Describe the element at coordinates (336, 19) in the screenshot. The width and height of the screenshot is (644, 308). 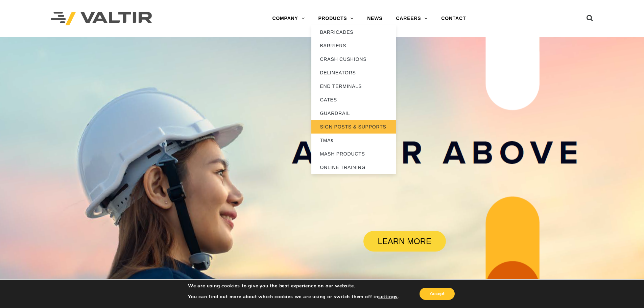
I see `a: PRODUCTS` at that location.